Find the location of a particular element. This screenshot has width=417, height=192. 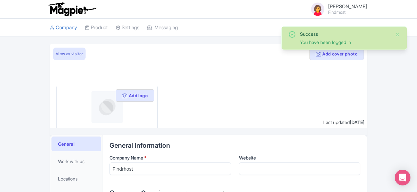

span: Company Name is located at coordinates (126, 157).